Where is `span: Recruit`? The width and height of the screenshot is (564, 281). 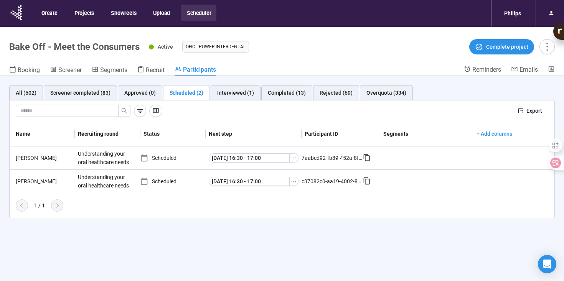
span: Recruit is located at coordinates (155, 70).